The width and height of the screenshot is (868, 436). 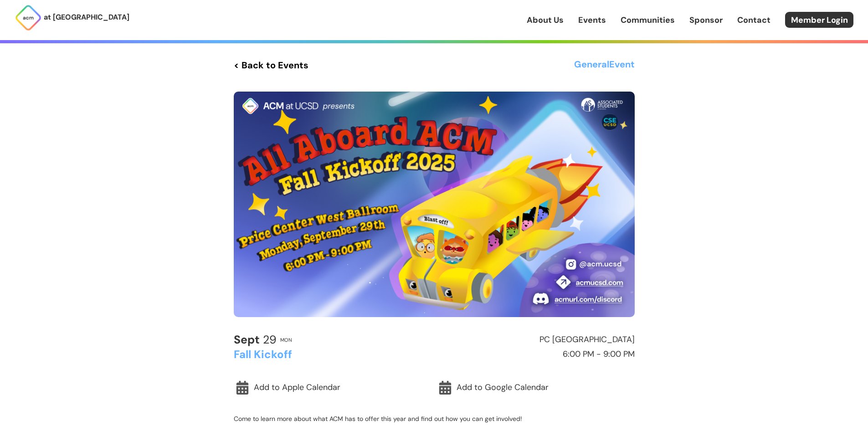 What do you see at coordinates (705, 20) in the screenshot?
I see `a: Sponsor` at bounding box center [705, 20].